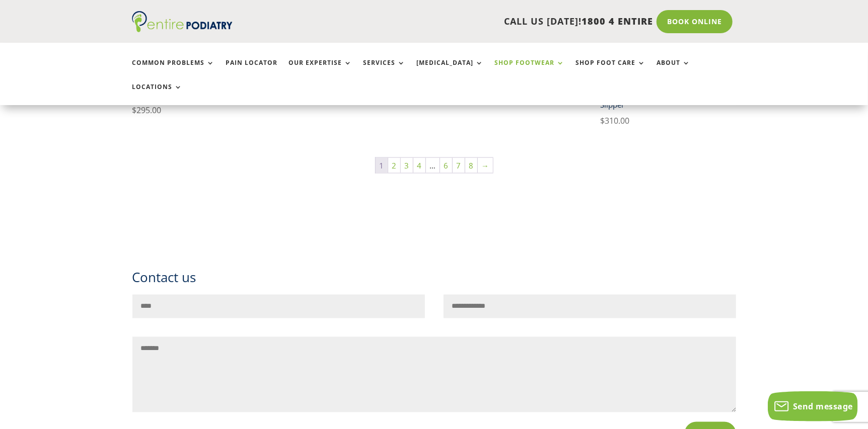  Describe the element at coordinates (385, 70) in the screenshot. I see `a: Services` at that location.